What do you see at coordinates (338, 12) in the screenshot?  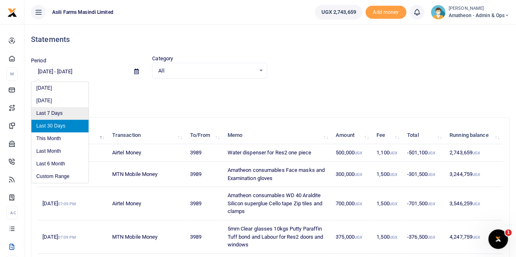 I see `li: Wallet ballance` at bounding box center [338, 12].